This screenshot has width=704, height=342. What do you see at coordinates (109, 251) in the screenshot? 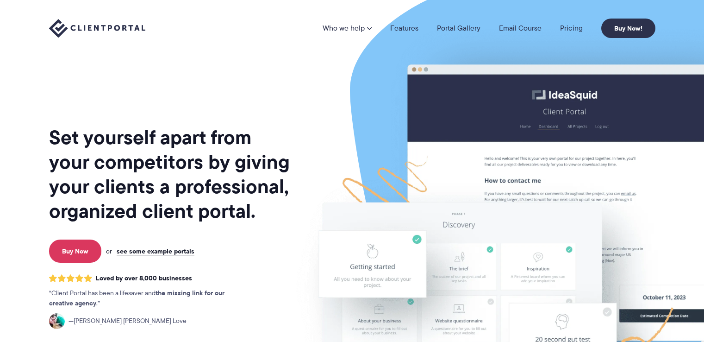
I see `span: or` at bounding box center [109, 251].